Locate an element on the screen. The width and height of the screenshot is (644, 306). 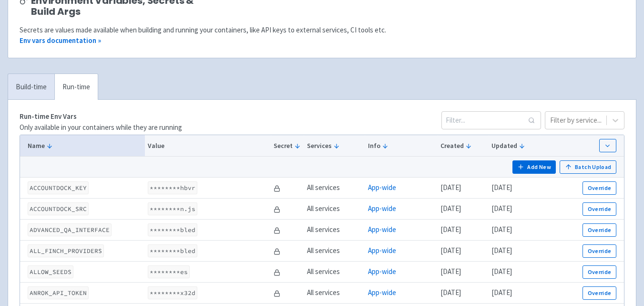
code: ALLOW_SEEDS is located at coordinates (51, 271).